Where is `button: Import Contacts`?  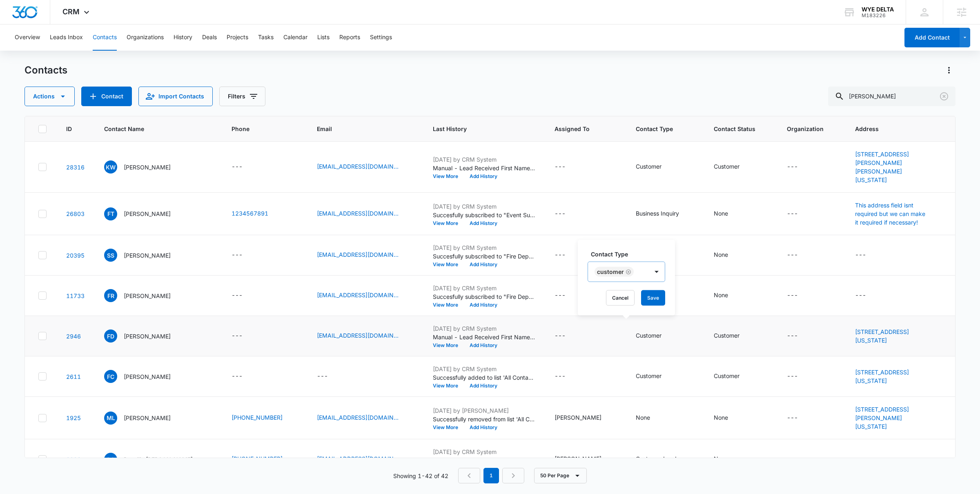 button: Import Contacts is located at coordinates (176, 96).